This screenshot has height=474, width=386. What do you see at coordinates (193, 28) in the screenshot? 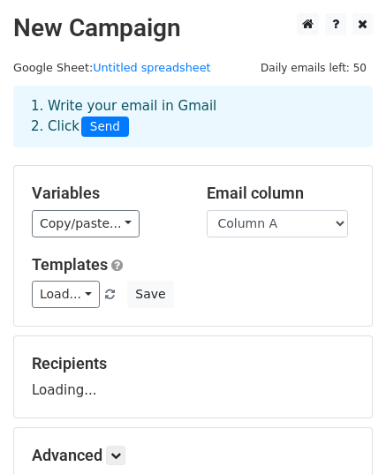
I see `h2: New Campaign` at bounding box center [193, 28].